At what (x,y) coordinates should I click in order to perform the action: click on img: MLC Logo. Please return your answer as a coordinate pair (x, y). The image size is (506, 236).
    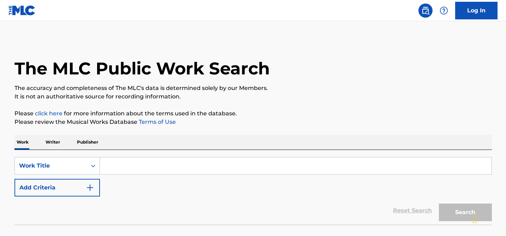
    Looking at the image, I should click on (22, 10).